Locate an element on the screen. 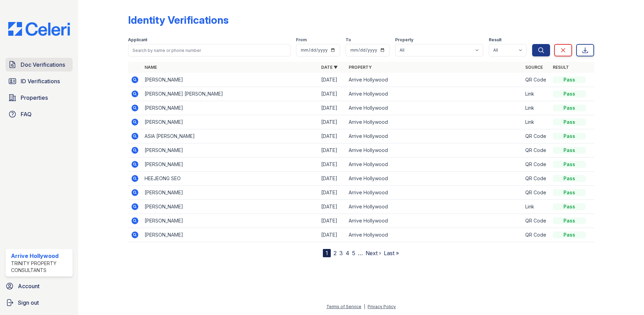 The image size is (644, 315). button: Sign out is located at coordinates (39, 303).